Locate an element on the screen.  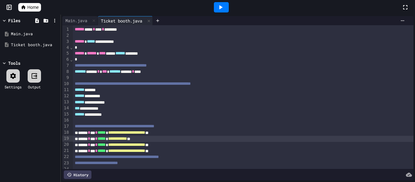
div: 21 is located at coordinates (66, 151).